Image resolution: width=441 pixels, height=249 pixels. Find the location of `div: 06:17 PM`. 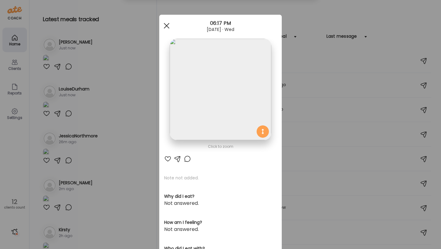

div: 06:17 PM is located at coordinates (220, 23).